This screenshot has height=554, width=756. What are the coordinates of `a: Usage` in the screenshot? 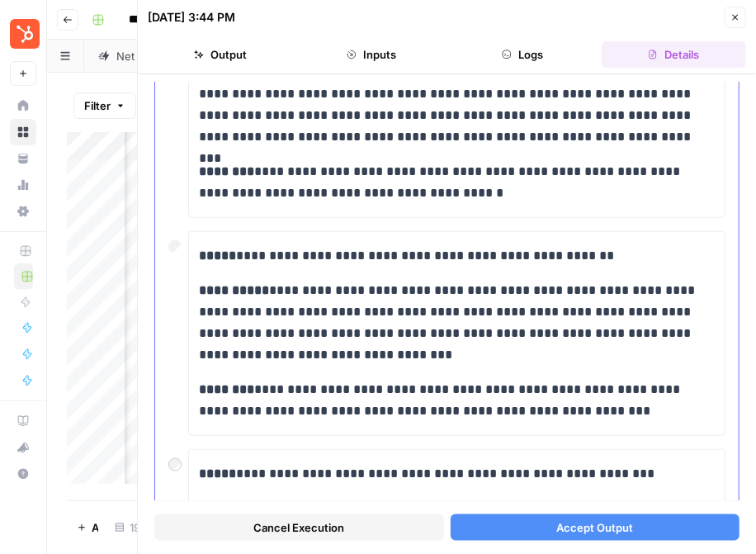 It's located at (23, 184).